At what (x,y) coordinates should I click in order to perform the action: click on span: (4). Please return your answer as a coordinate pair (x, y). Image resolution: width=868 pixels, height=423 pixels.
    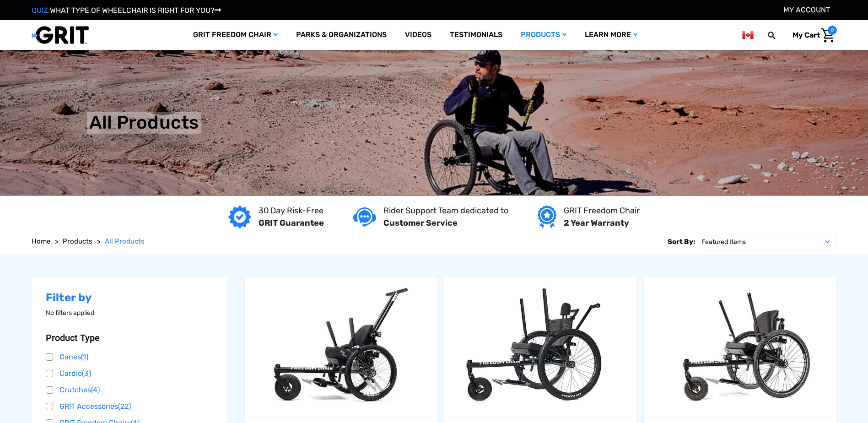
    Looking at the image, I should click on (95, 389).